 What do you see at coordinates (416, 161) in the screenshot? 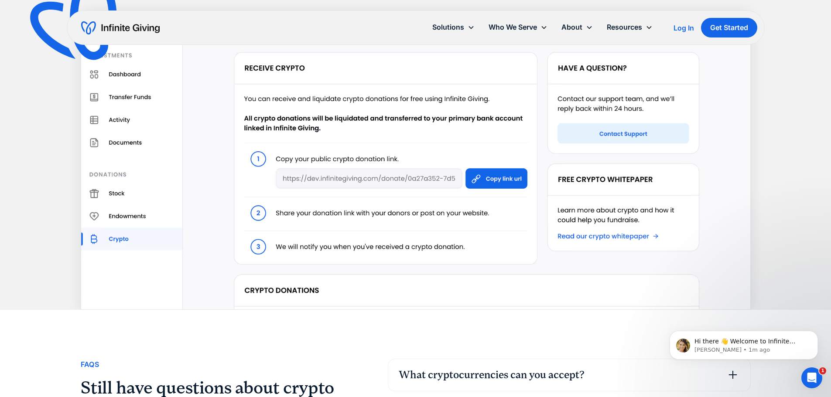
I see `img: Our platform includes a comprehensive dashboard where you can monitor the status of all your cryp...` at bounding box center [416, 161].